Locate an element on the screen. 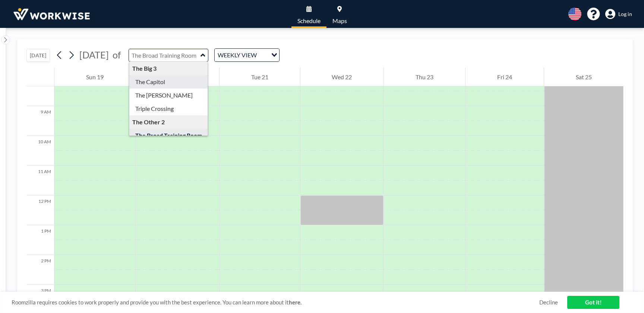  div: Sat 25 is located at coordinates (584, 77).